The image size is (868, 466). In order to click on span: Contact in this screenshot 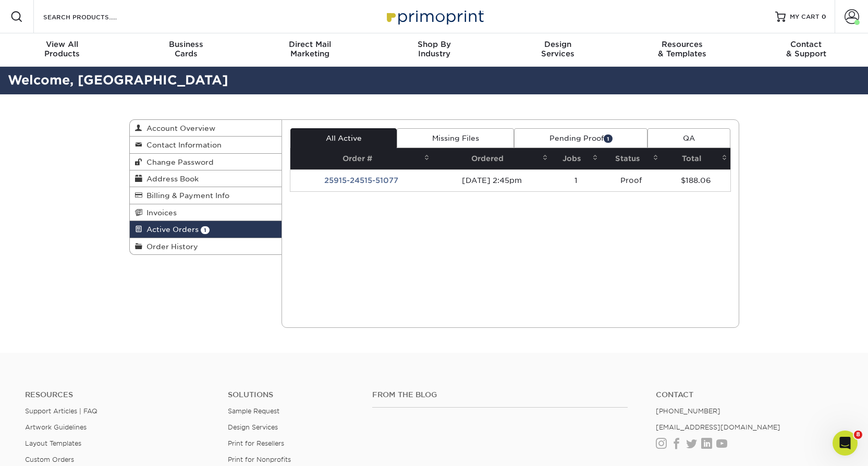, I will do `click(806, 44)`.